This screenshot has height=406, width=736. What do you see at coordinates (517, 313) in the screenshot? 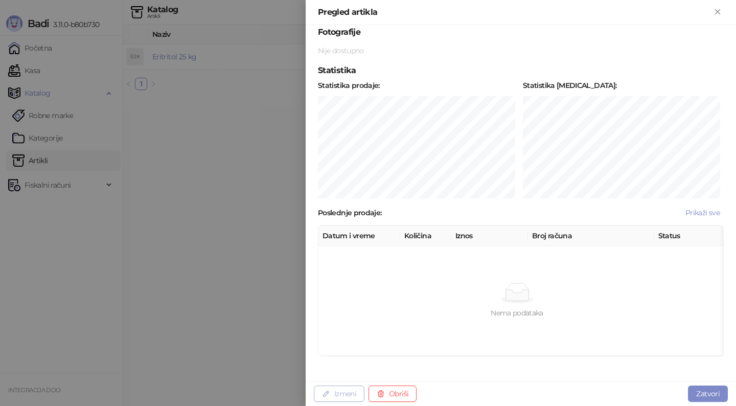
I see `div: Nema podataka` at bounding box center [517, 313].